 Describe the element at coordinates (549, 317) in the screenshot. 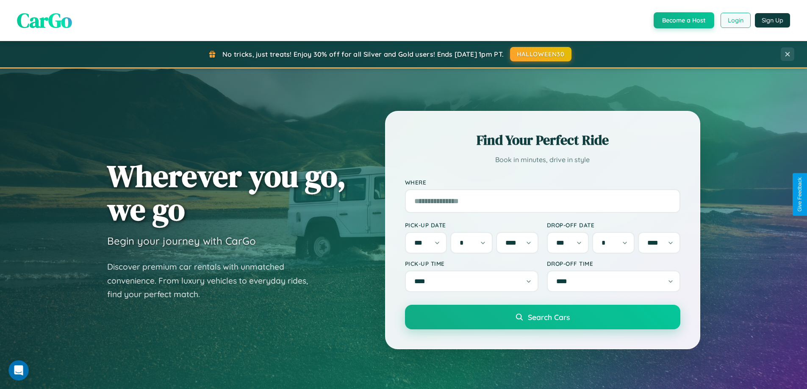

I see `span: Search Cars` at that location.